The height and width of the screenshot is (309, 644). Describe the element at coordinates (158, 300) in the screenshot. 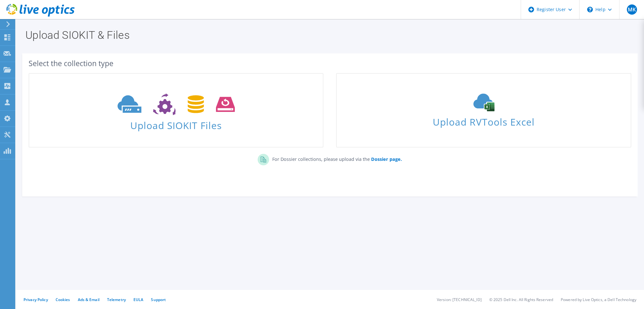

I see `a: Support` at that location.